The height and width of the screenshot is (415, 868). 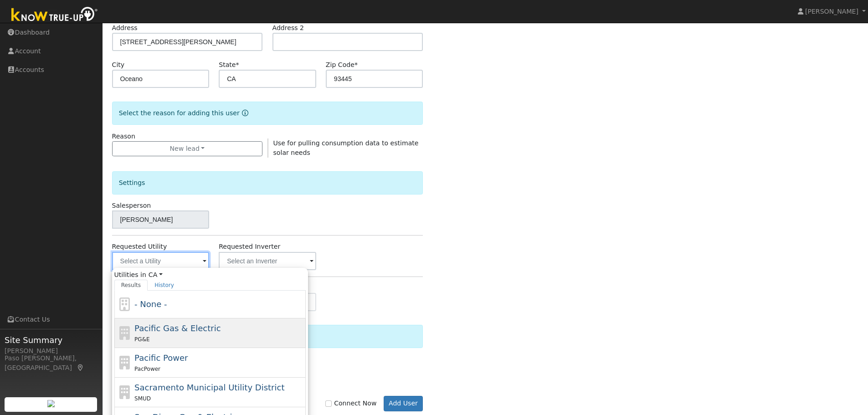 I want to click on img: retrieve, so click(x=51, y=404).